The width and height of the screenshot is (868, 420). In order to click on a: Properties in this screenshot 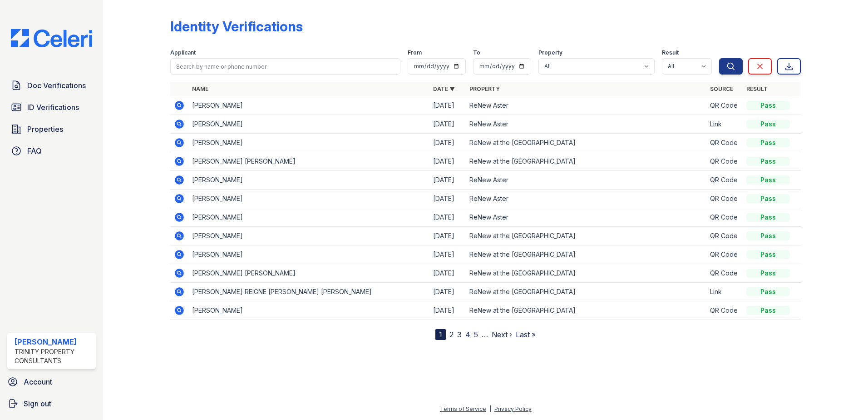, I will do `click(51, 129)`.